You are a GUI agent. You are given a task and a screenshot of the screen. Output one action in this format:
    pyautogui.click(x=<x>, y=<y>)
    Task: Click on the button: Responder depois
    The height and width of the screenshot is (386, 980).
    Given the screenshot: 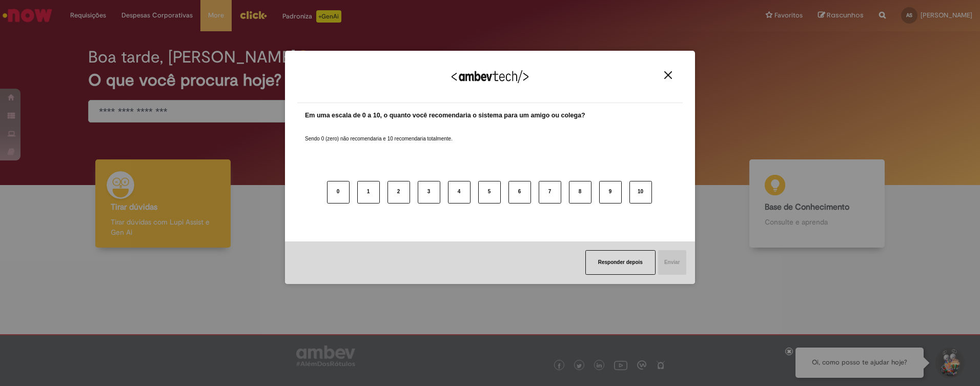 What is the action you would take?
    pyautogui.click(x=620, y=263)
    